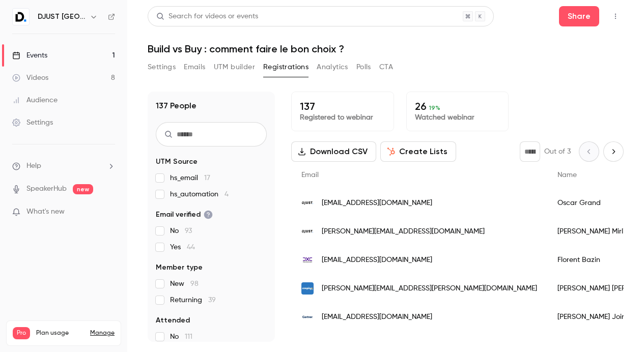 The height and width of the screenshot is (352, 644). What do you see at coordinates (33, 123) in the screenshot?
I see `div: Settings` at bounding box center [33, 123].